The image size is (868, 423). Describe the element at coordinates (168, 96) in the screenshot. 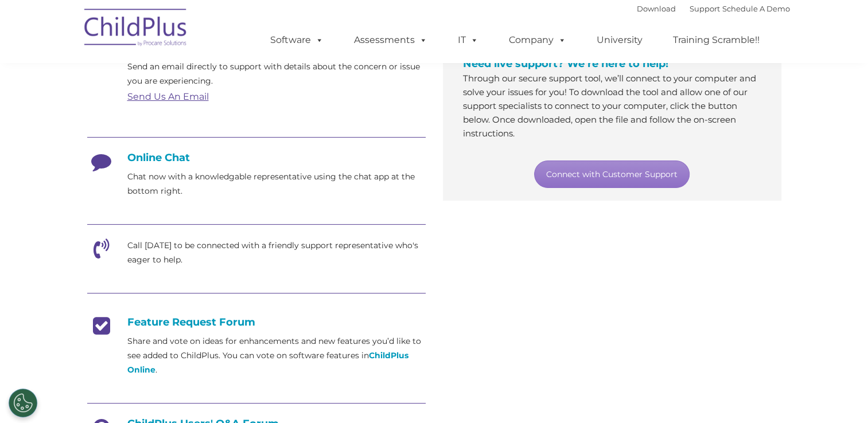

I see `a: Send Us An Email` at that location.